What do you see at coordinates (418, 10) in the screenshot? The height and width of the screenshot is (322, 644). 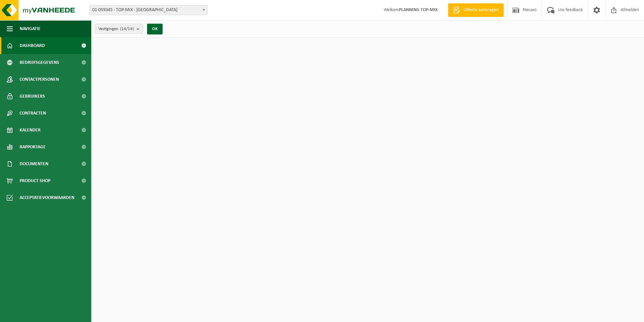 I see `strong: PLANNING TOP-MIX` at bounding box center [418, 10].